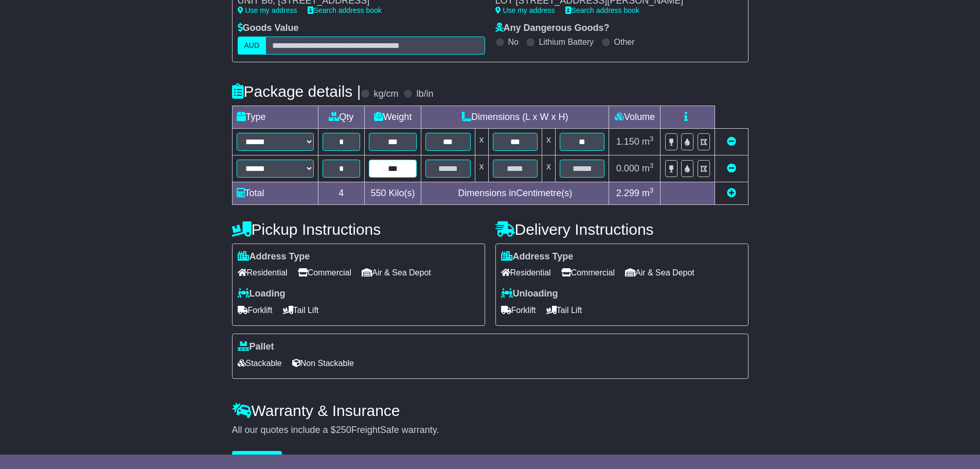  Describe the element at coordinates (490, 430) in the screenshot. I see `div: All our quotes include a $ FreightSafe warranty.` at that location.